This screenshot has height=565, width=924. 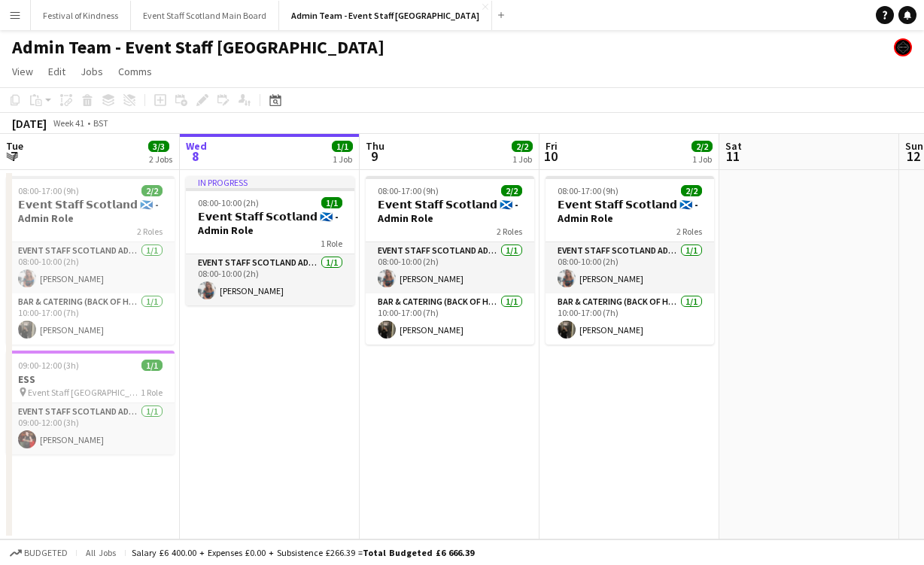 What do you see at coordinates (228, 202) in the screenshot?
I see `span: 08:00-10:00 (2h)` at bounding box center [228, 202].